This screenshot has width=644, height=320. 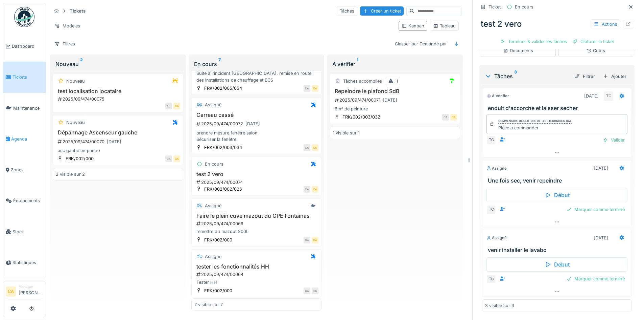 I want to click on div: Créer un ticket, so click(x=382, y=11).